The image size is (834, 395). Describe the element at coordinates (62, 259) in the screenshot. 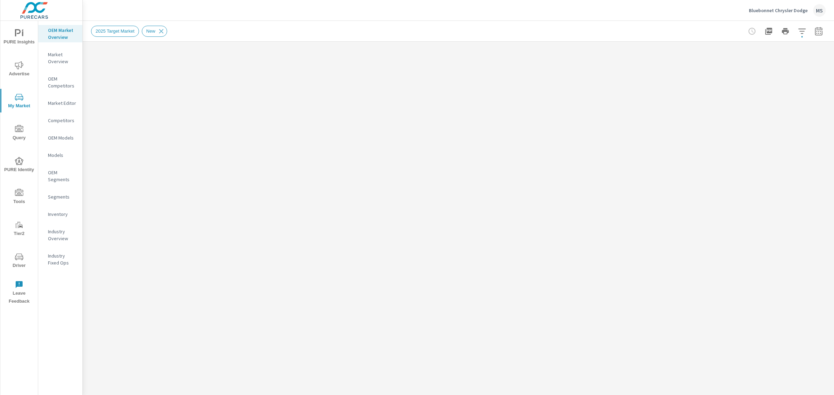

I see `p: Industry Fixed Ops` at that location.